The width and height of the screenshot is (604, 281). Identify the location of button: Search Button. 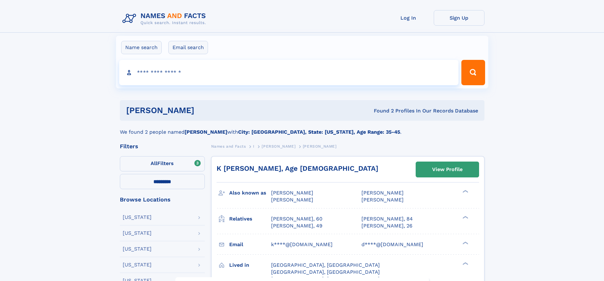
(473, 73).